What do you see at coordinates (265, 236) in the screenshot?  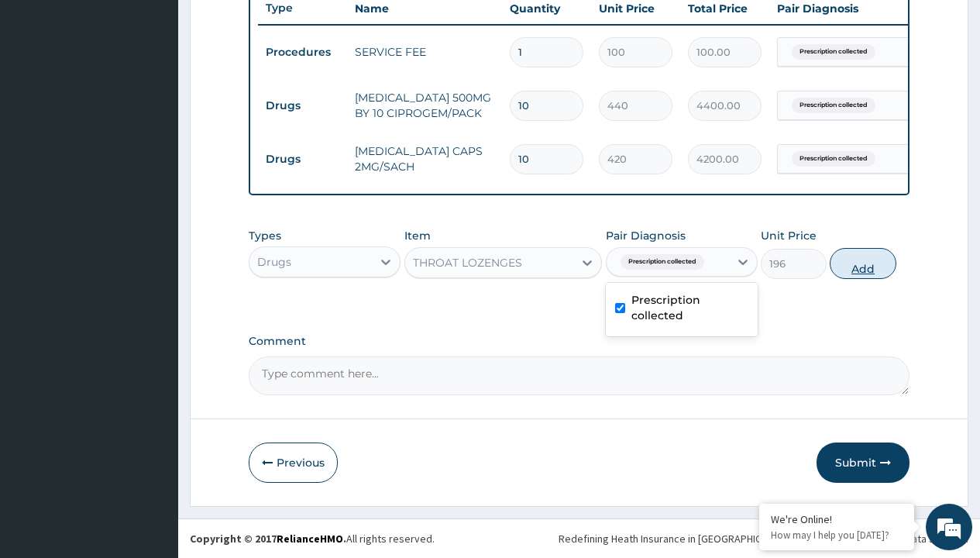 I see `label: Types` at bounding box center [265, 236].